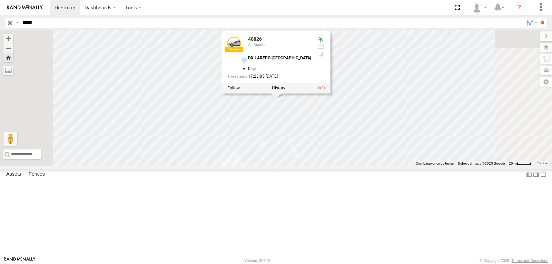  What do you see at coordinates (321, 47) in the screenshot?
I see `div: No battery health information received from this device.` at bounding box center [321, 47].